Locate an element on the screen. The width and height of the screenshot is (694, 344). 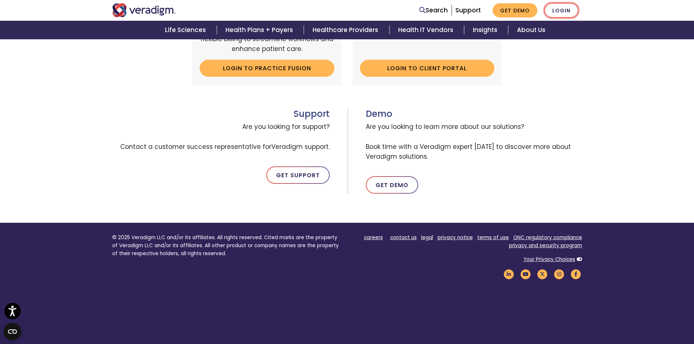
a: Veradigm Twitter Link is located at coordinates (542, 274).